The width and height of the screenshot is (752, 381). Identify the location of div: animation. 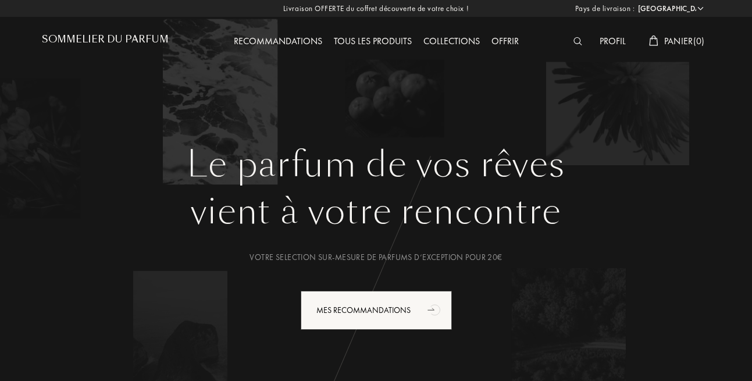
(435, 310).